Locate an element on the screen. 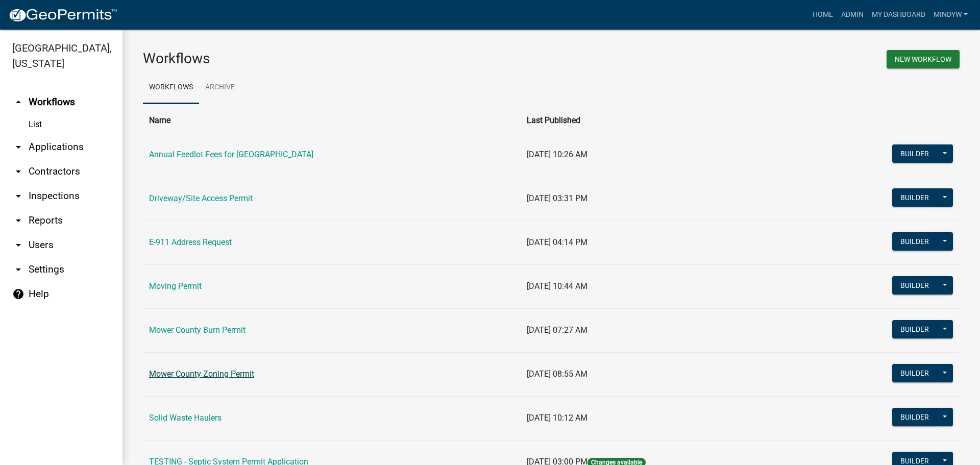 Image resolution: width=980 pixels, height=465 pixels. a: My Dashboard is located at coordinates (898, 15).